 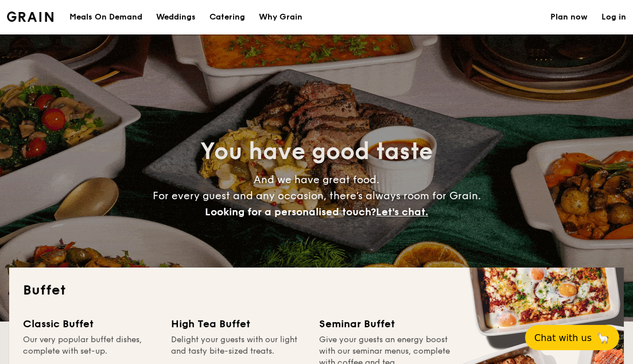 I want to click on h2: Buffet, so click(x=316, y=291).